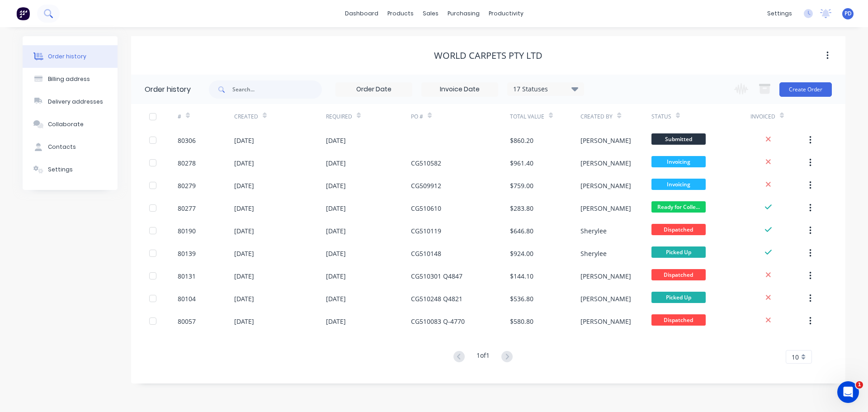  I want to click on div: Created, so click(246, 117).